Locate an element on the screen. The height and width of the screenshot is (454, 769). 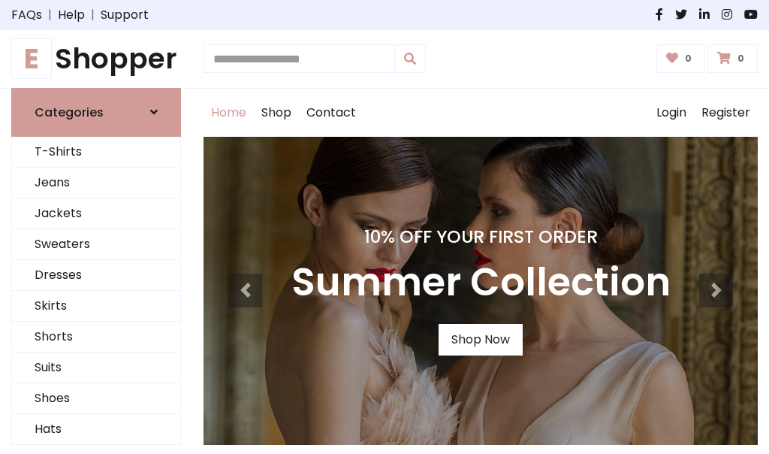
a: FAQs is located at coordinates (26, 15).